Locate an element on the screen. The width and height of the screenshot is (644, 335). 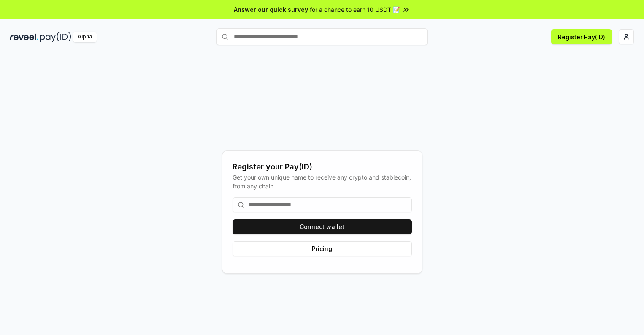
button: Connect wallet is located at coordinates (322, 227).